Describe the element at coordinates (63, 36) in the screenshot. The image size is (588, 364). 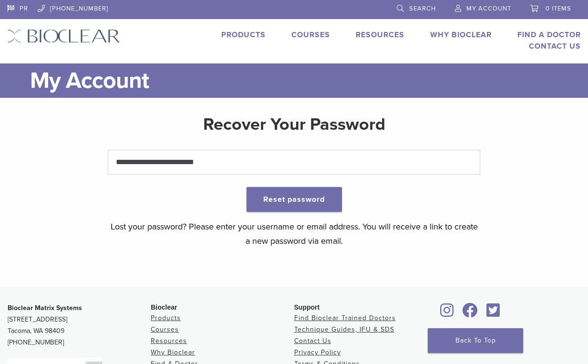
I see `img: Bioclear` at that location.